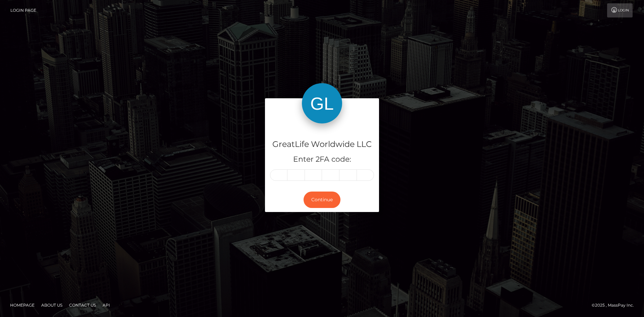 The image size is (644, 317). I want to click on h5: Enter 2FA code:, so click(322, 159).